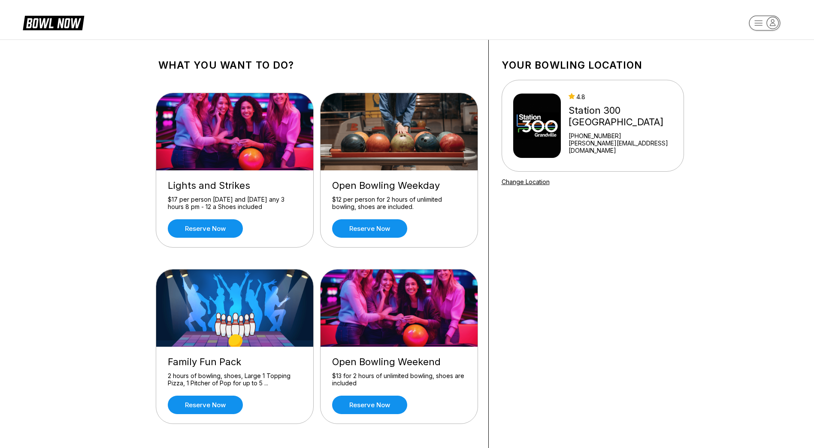  Describe the element at coordinates (624, 97) in the screenshot. I see `div: 4.8` at that location.